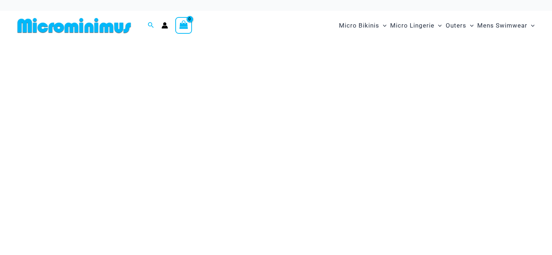  What do you see at coordinates (416, 25) in the screenshot?
I see `a: Micro LingerieMenu ToggleMenu Toggle` at bounding box center [416, 25].